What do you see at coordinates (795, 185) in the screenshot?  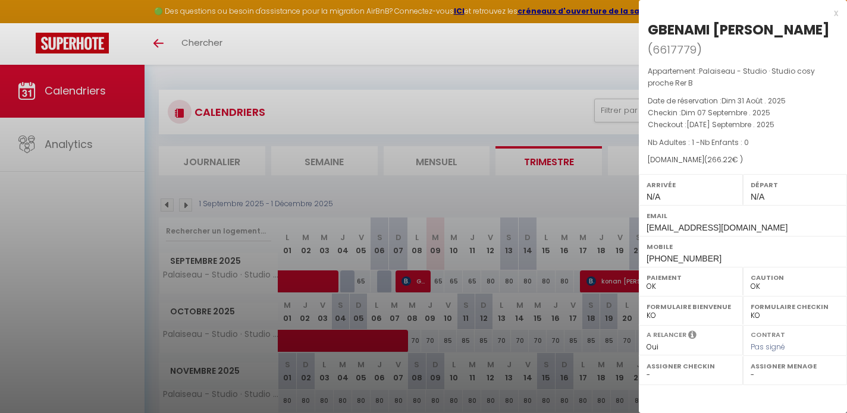 I see `label: Départ` at bounding box center [795, 185].